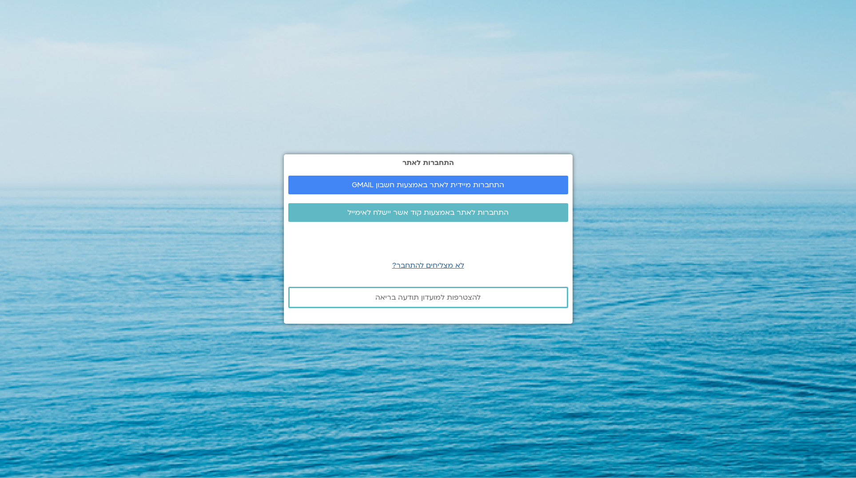 This screenshot has width=856, height=478. I want to click on span: לא מצליחים להתחבר?, so click(428, 265).